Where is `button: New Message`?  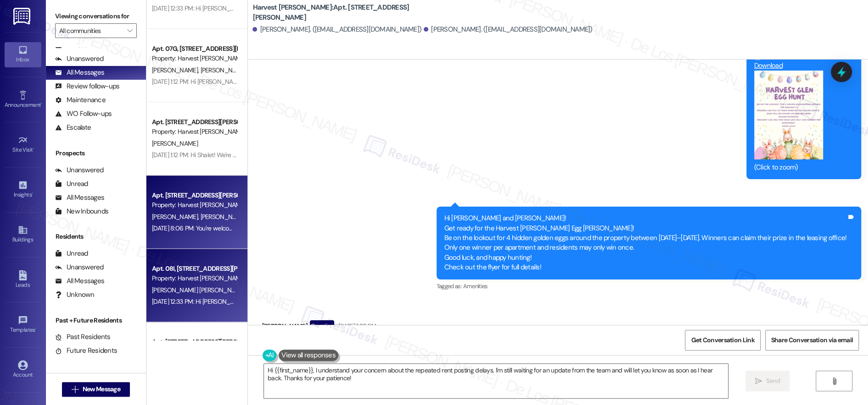
button: New Message is located at coordinates (96, 390).